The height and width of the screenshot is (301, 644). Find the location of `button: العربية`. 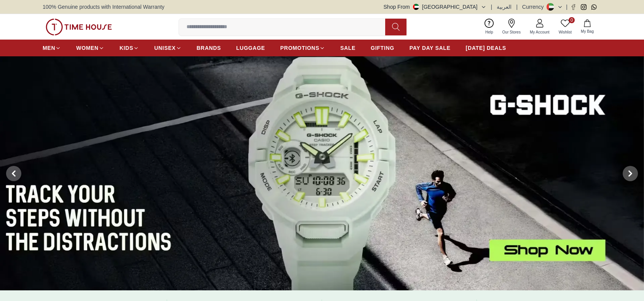

button: العربية is located at coordinates (504, 7).